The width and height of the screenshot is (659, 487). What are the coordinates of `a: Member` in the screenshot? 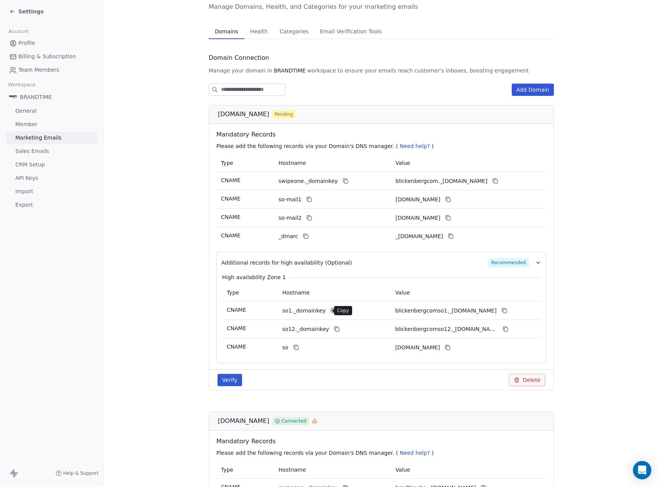 It's located at (51, 124).